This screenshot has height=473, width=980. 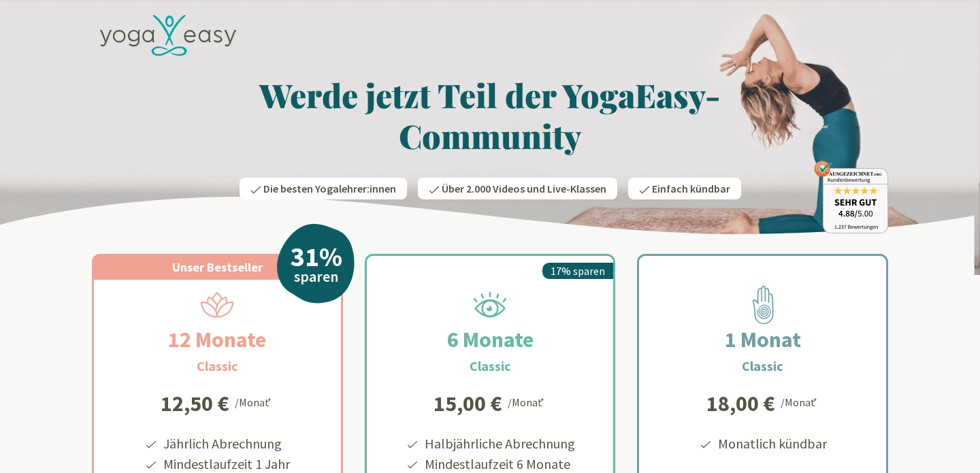 I want to click on li: Jährlich Abrechnung, so click(x=225, y=444).